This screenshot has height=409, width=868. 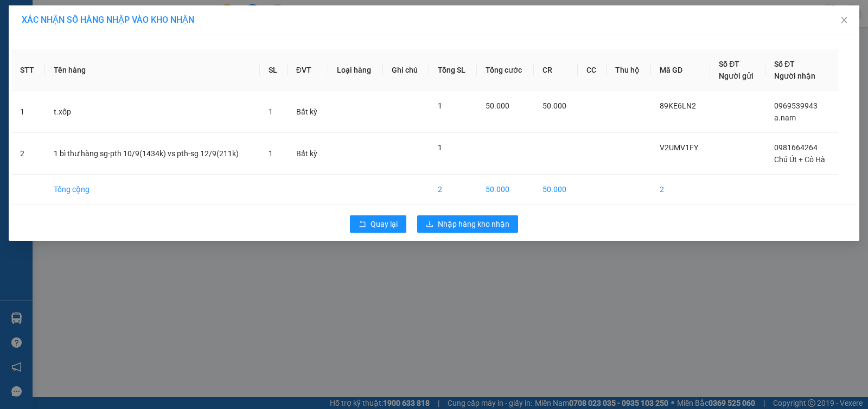 I want to click on th: Tổng cước, so click(x=505, y=70).